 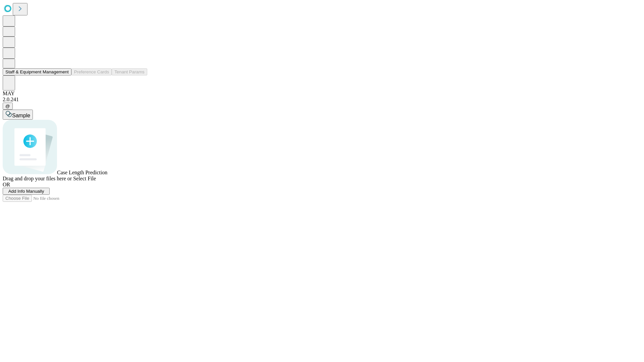 I want to click on button: Sample, so click(x=18, y=115).